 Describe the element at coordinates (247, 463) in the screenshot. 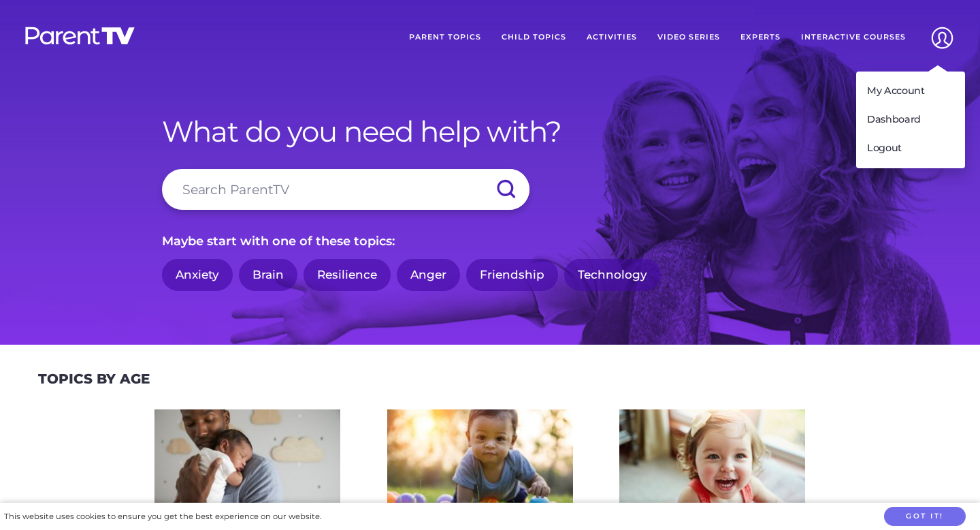

I see `img: AdobeStock_144860523-275x160.jpeg` at that location.